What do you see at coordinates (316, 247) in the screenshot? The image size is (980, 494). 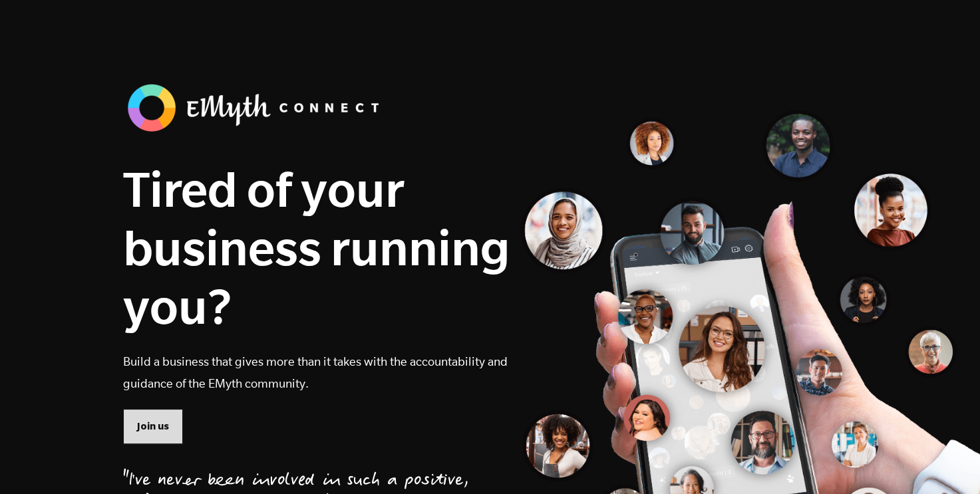 I see `h1: Tired of your business running you?` at bounding box center [316, 247].